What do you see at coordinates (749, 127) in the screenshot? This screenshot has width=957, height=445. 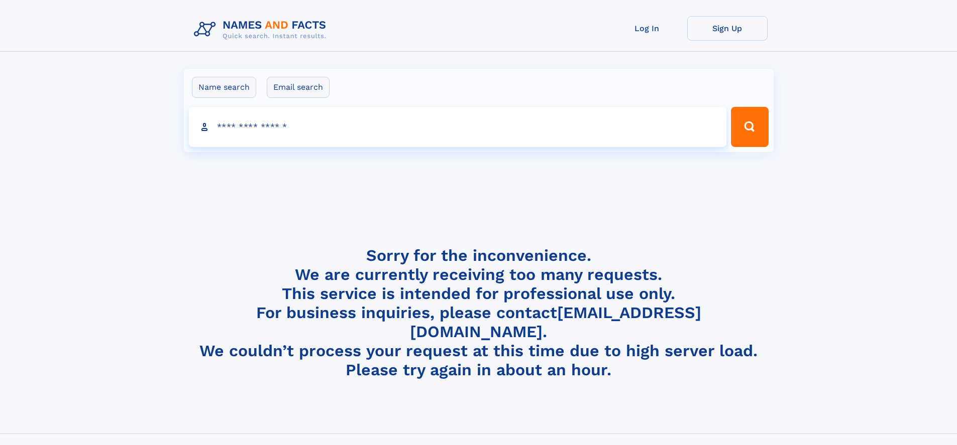 I see `button: Search Button` at bounding box center [749, 127].